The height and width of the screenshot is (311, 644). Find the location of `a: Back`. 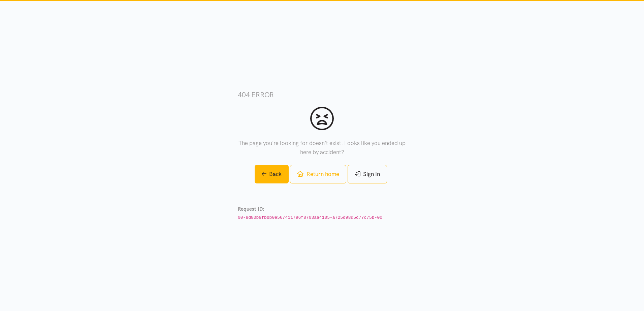

a: Back is located at coordinates (272, 174).